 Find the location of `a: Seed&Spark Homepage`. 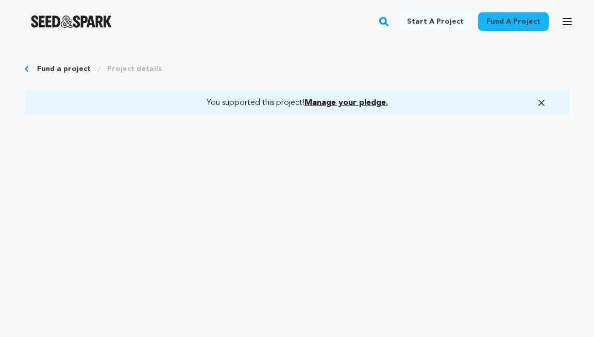

a: Seed&Spark Homepage is located at coordinates (71, 22).